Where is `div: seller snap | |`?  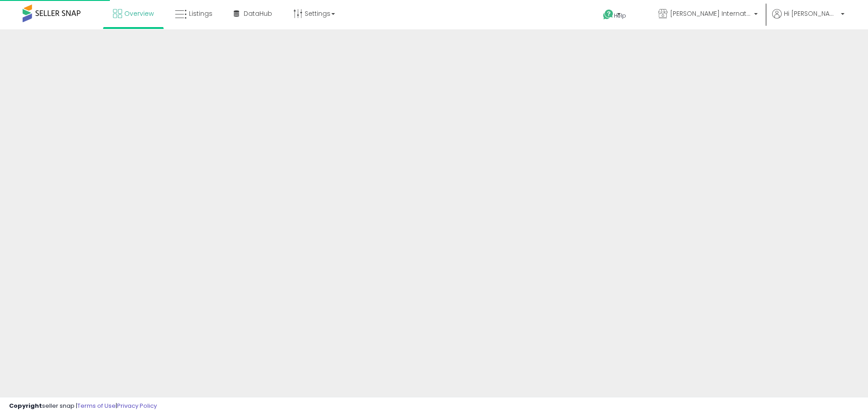
div: seller snap | | is located at coordinates (82, 406).